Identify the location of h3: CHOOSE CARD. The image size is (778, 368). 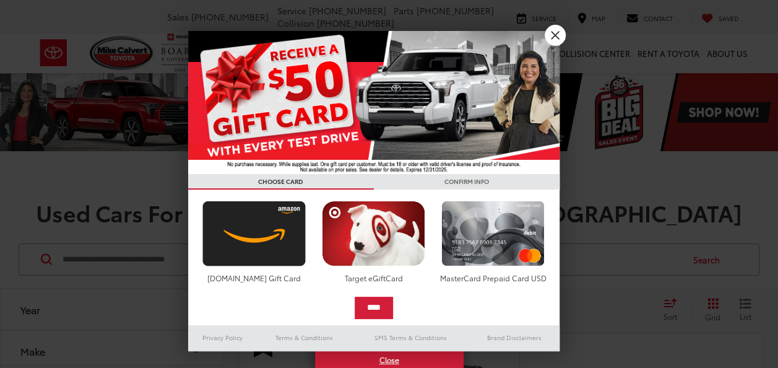
(281, 181).